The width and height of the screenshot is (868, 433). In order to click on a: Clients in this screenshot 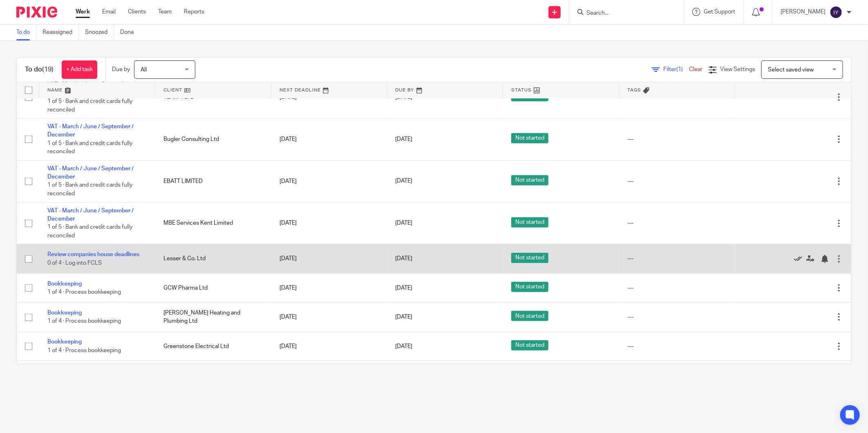, I will do `click(137, 12)`.